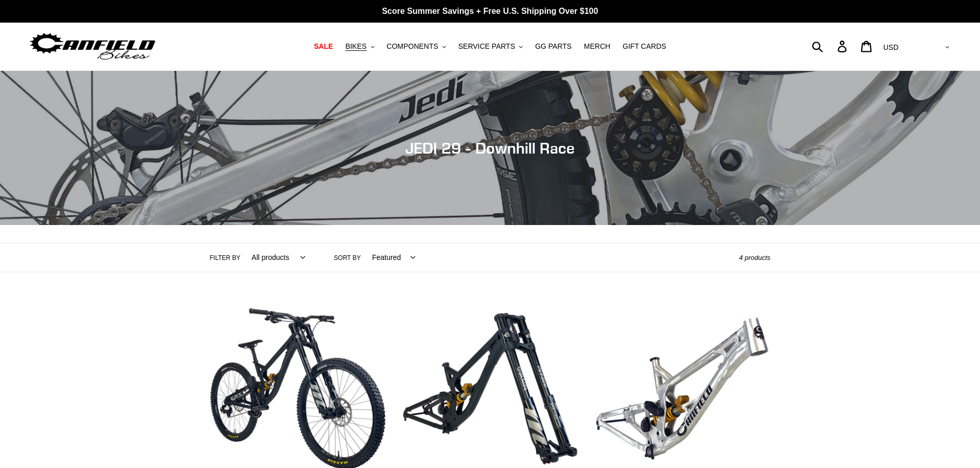 This screenshot has width=980, height=468. Describe the element at coordinates (553, 46) in the screenshot. I see `span: GG PARTS` at that location.